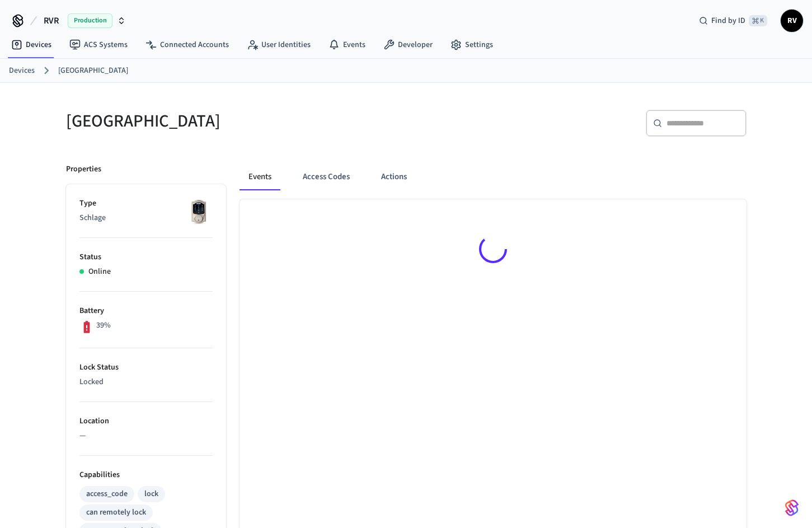 The height and width of the screenshot is (528, 812). Describe the element at coordinates (146, 421) in the screenshot. I see `p: Location` at that location.